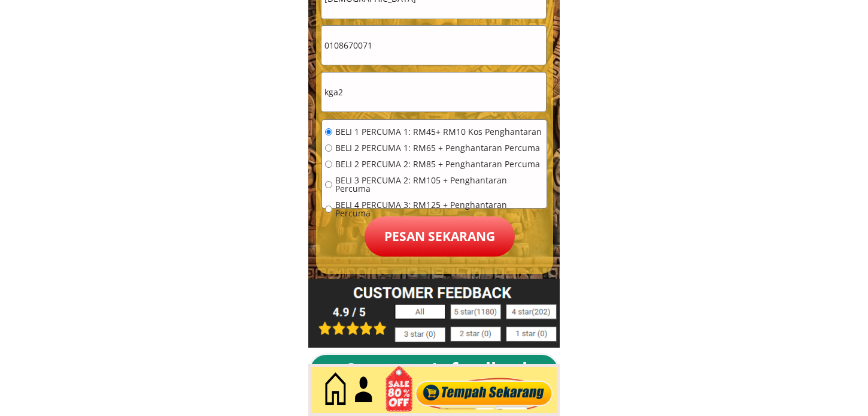  What do you see at coordinates (439, 236) in the screenshot?
I see `p: Pesan sekarang` at bounding box center [439, 236].